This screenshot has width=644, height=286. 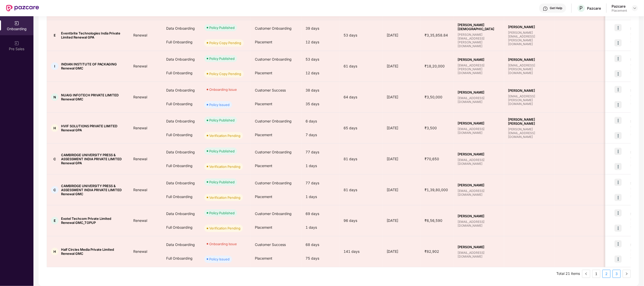 What do you see at coordinates (93, 66) in the screenshot?
I see `span: INDIAN INSTITUTE OF PACKAGING Renewal GMC` at bounding box center [93, 66].